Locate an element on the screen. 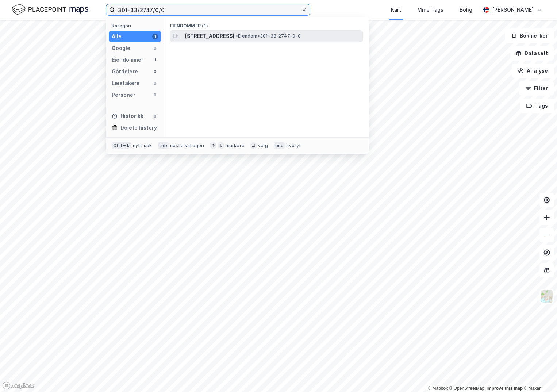  div: velg is located at coordinates (263, 146).